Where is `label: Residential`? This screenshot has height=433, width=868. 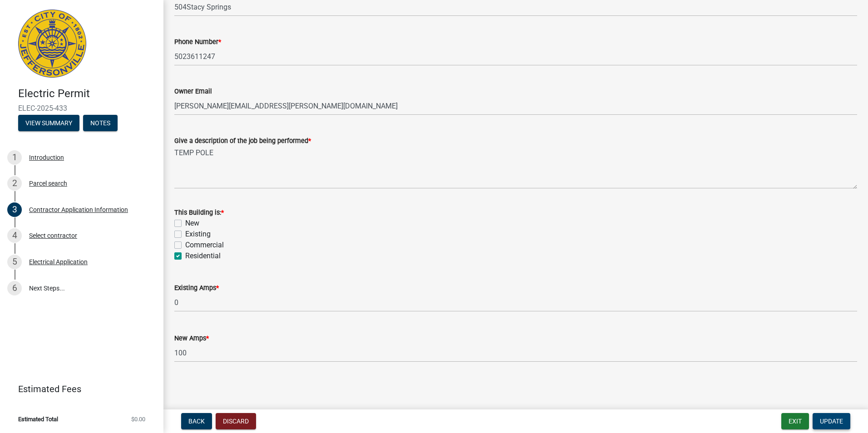
label: Residential is located at coordinates (203, 256).